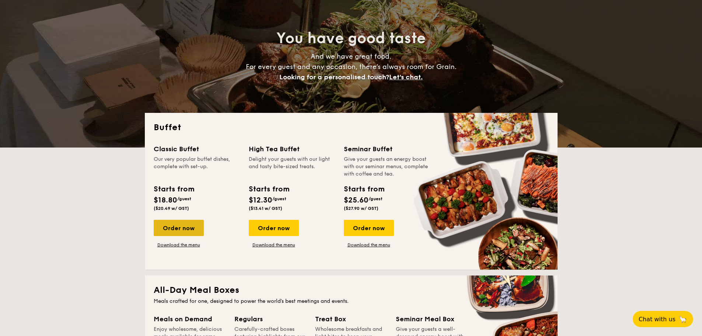  Describe the element at coordinates (197, 167) in the screenshot. I see `div: Our very popular buffet dishes, complete with set-up.` at that location.